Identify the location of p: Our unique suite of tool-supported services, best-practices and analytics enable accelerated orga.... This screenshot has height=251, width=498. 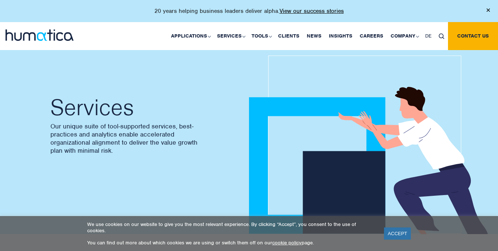
(146, 138).